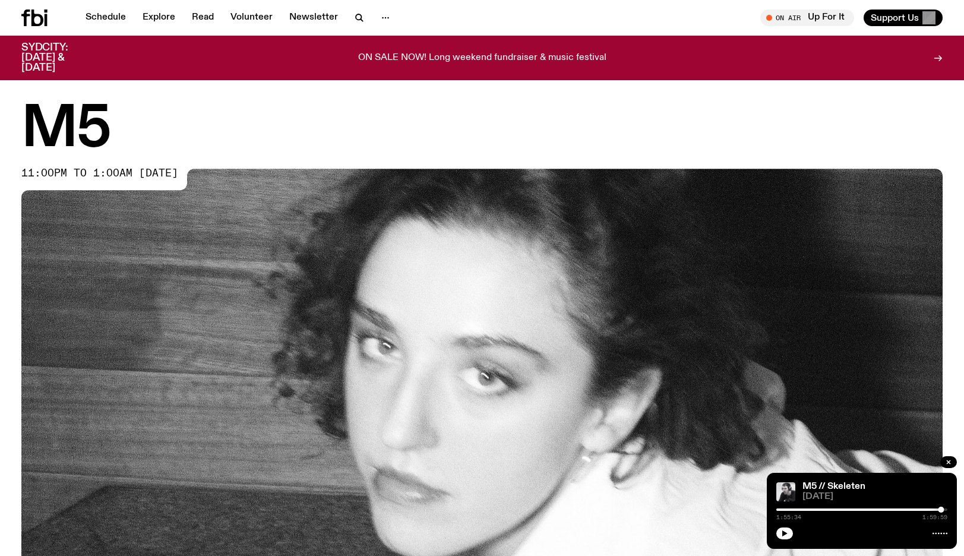 This screenshot has width=964, height=556. What do you see at coordinates (935, 517) in the screenshot?
I see `span: 1:59:59` at bounding box center [935, 517].